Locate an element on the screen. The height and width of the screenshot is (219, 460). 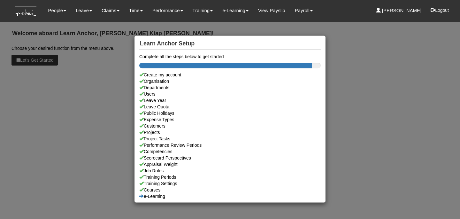
a: Organisation is located at coordinates (230, 81).